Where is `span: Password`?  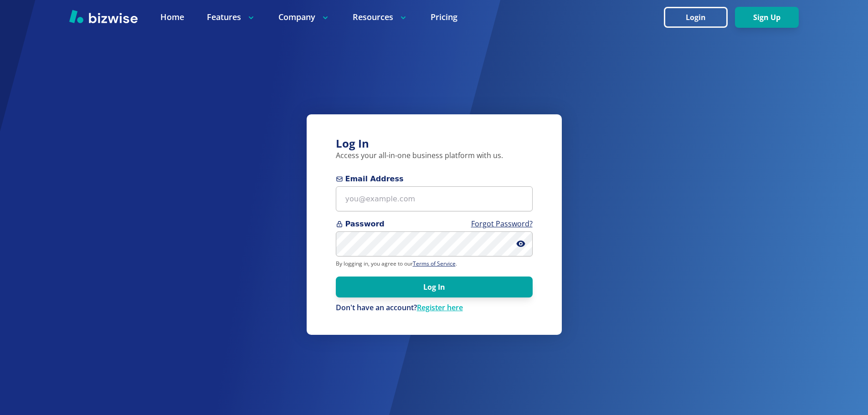 span: Password is located at coordinates (434, 224).